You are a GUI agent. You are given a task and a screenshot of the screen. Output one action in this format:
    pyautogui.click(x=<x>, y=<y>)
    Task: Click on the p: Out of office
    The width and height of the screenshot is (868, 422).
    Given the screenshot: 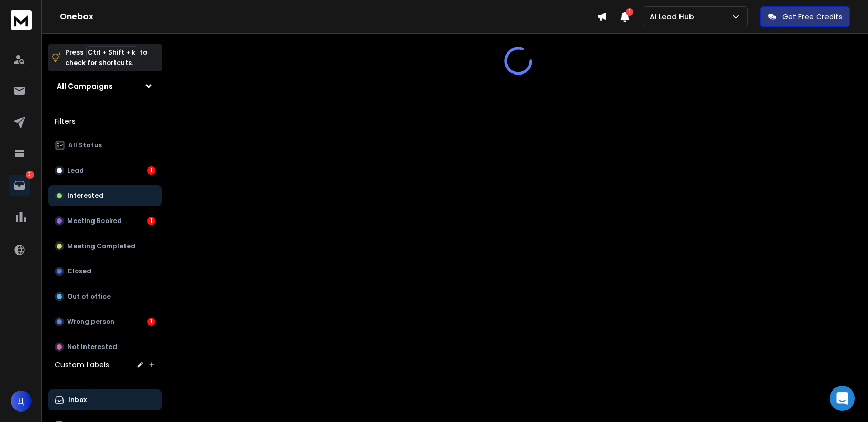 What is the action you would take?
    pyautogui.click(x=89, y=296)
    